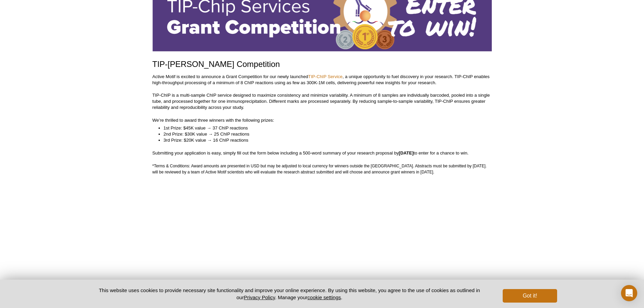  What do you see at coordinates (260, 297) in the screenshot?
I see `a: Privacy Policy` at bounding box center [260, 297].